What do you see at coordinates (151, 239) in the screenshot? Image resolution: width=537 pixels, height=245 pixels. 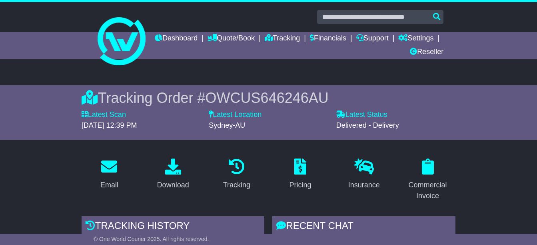 I see `span: © One World Courier 2025. All rights reserved.` at bounding box center [151, 239].